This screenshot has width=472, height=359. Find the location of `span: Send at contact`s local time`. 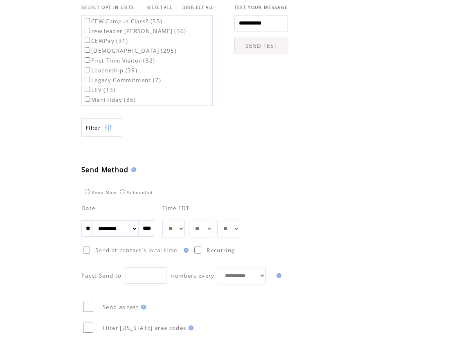

span: Send at contact`s local time is located at coordinates (136, 250).